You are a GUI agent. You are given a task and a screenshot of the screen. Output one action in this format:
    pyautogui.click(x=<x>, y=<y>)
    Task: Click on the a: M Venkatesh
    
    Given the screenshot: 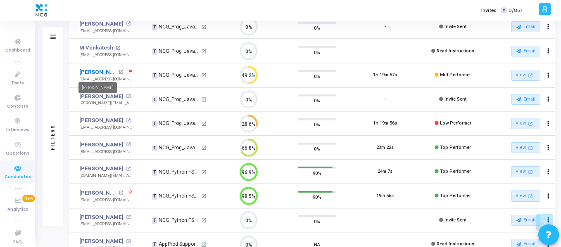 What is the action you would take?
    pyautogui.click(x=96, y=48)
    